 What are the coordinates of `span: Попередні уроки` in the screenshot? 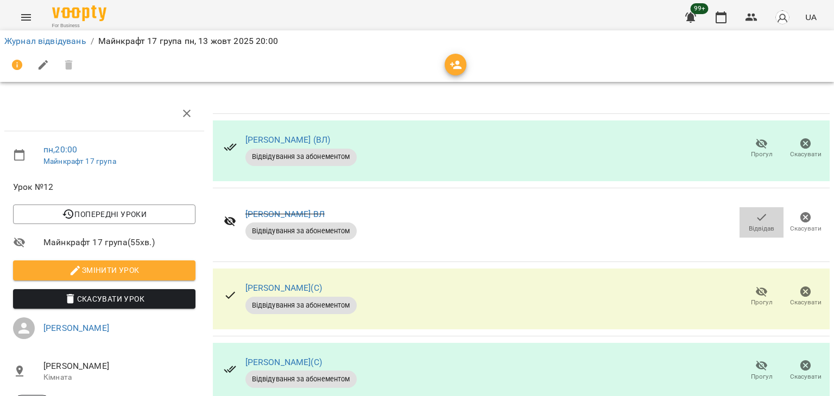 It's located at (104, 215).